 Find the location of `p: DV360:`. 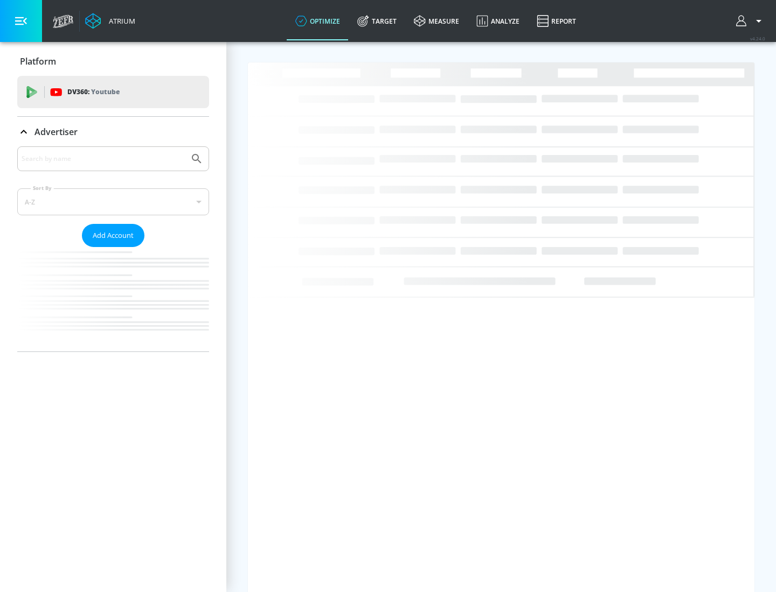

p: DV360: is located at coordinates (93, 92).